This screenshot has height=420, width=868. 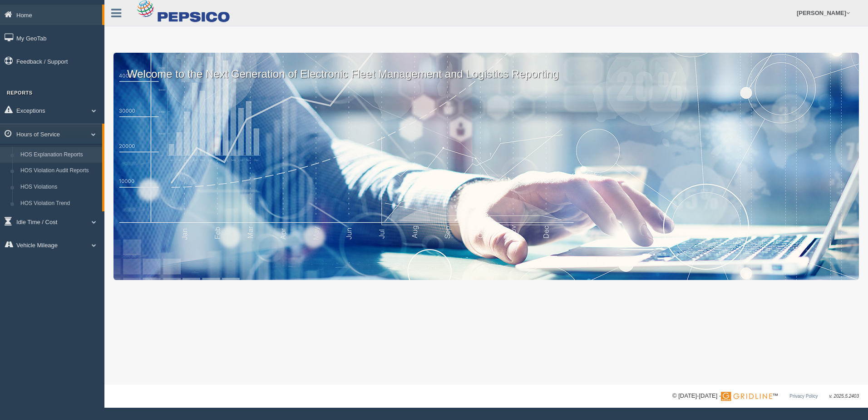 What do you see at coordinates (746, 396) in the screenshot?
I see `img: Gridline` at bounding box center [746, 396].